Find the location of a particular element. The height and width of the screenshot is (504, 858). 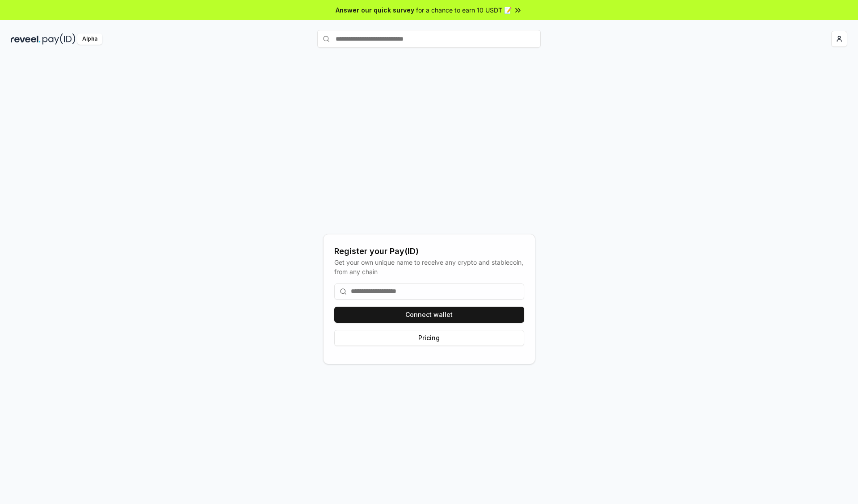

button: Connect wallet is located at coordinates (429, 315).